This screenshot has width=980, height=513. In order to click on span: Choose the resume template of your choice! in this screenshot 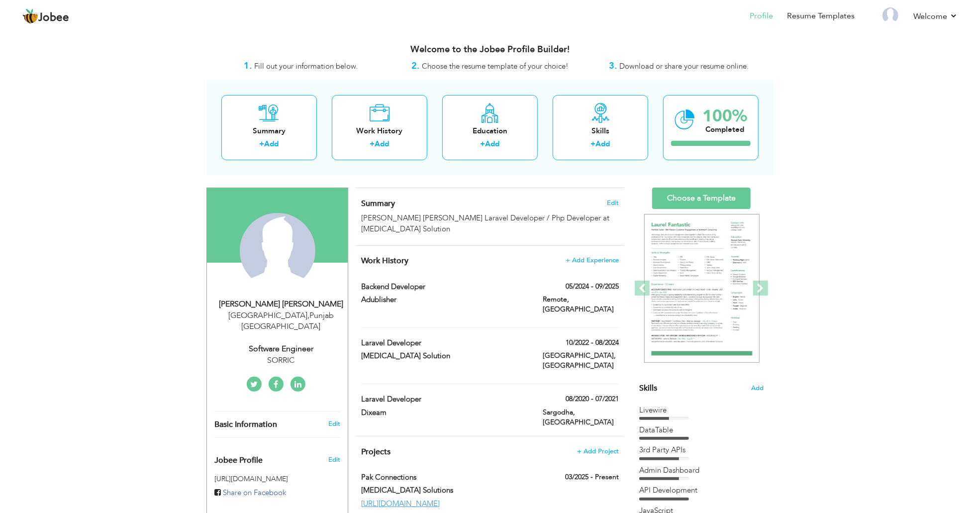, I will do `click(495, 66)`.